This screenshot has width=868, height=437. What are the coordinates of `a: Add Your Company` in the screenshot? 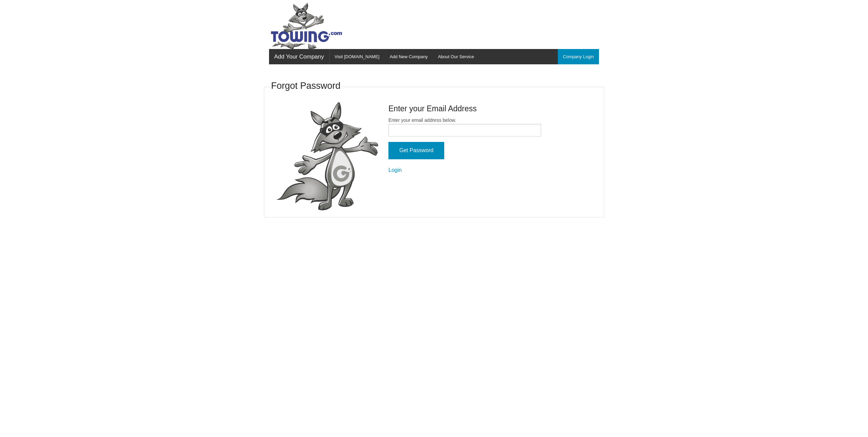 It's located at (299, 57).